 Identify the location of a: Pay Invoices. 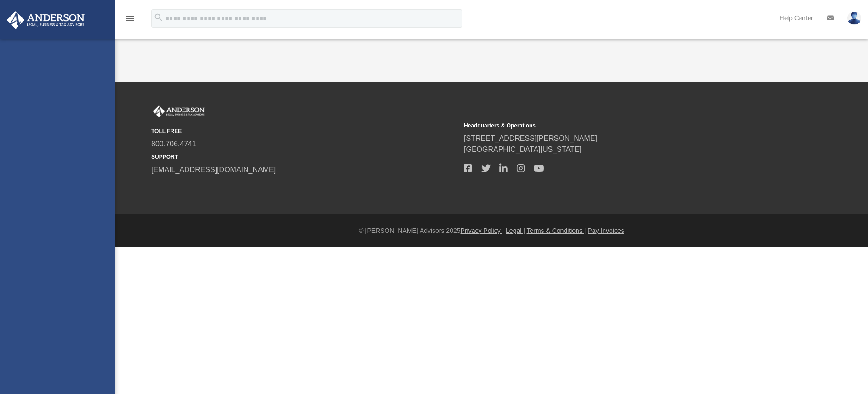
(605, 230).